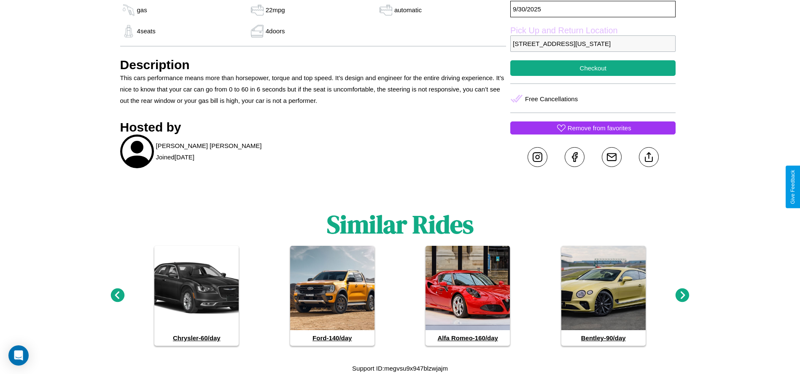  What do you see at coordinates (313, 65) in the screenshot?
I see `h3: Description` at bounding box center [313, 65].